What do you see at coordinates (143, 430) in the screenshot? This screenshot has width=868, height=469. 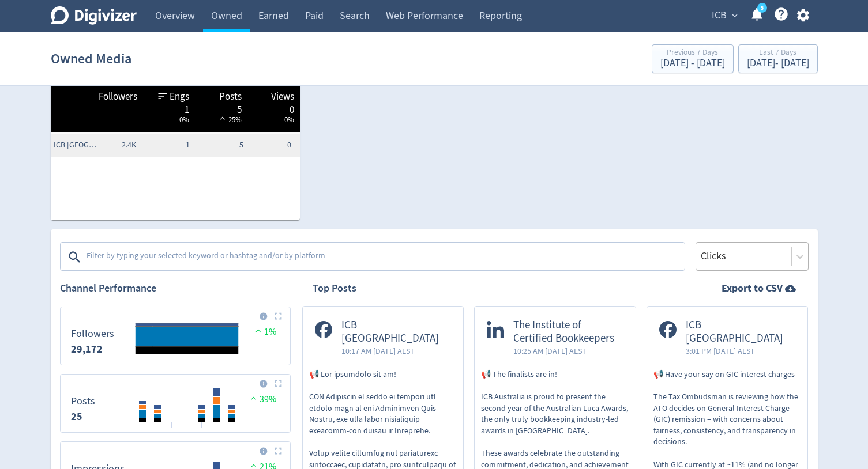 I see `text: 18/09` at bounding box center [143, 430].